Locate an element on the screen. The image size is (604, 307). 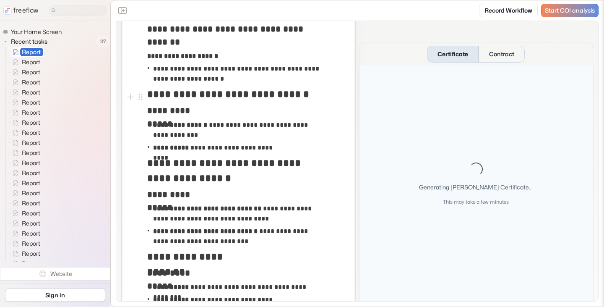
button: Recent tasks is located at coordinates (26, 42).